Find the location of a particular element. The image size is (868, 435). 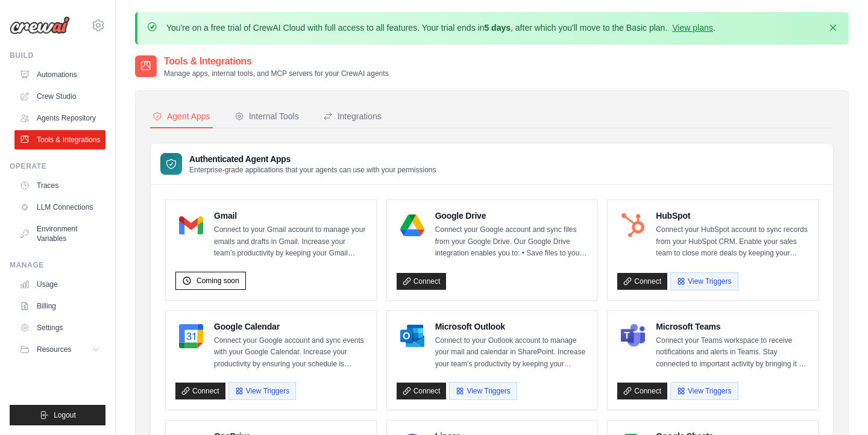

img: Microsoft Outlook Logo is located at coordinates (412, 336).